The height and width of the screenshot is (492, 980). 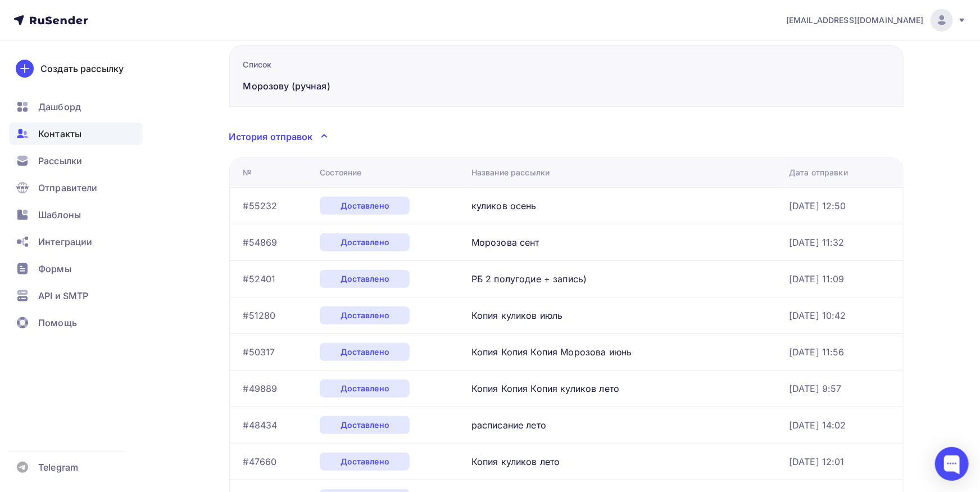 What do you see at coordinates (341, 173) in the screenshot?
I see `div: Состояние` at bounding box center [341, 173].